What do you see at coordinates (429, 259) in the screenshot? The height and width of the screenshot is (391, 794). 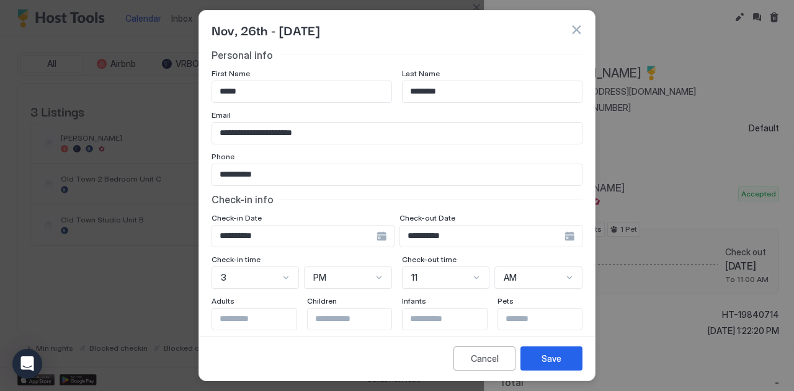 I see `span: Check-out time` at bounding box center [429, 259].